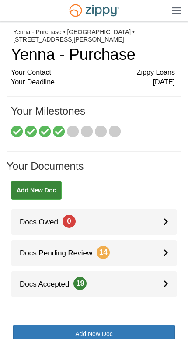 The width and height of the screenshot is (188, 339). Describe the element at coordinates (103, 253) in the screenshot. I see `span: 14` at that location.